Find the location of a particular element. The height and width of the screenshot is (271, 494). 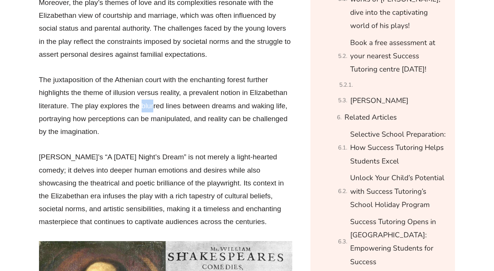

a: Unlock Your Child’s Potential with Success Tutoring’s School Holiday Program is located at coordinates (398, 192).